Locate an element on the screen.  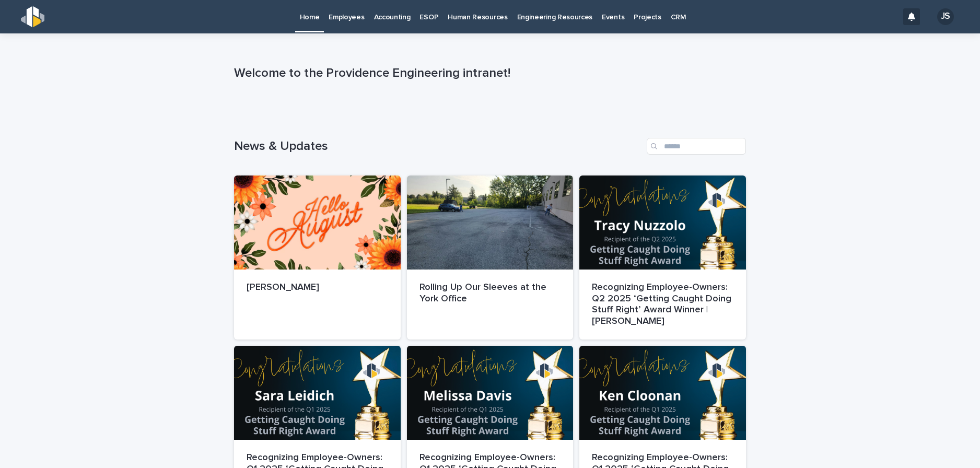
h1: News & Updates is located at coordinates (438, 146).